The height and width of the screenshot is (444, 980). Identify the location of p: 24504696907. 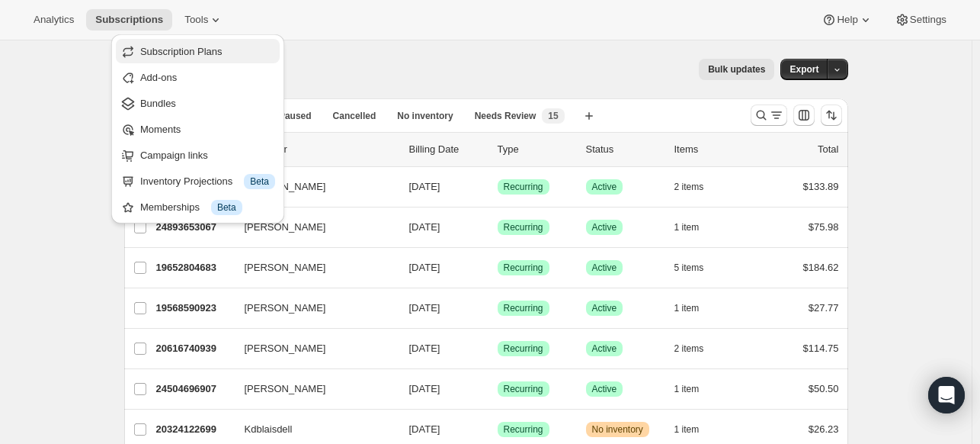
(195, 389).